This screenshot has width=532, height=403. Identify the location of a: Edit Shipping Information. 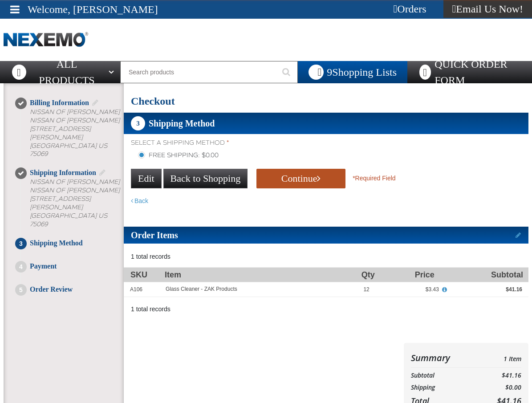
(102, 172).